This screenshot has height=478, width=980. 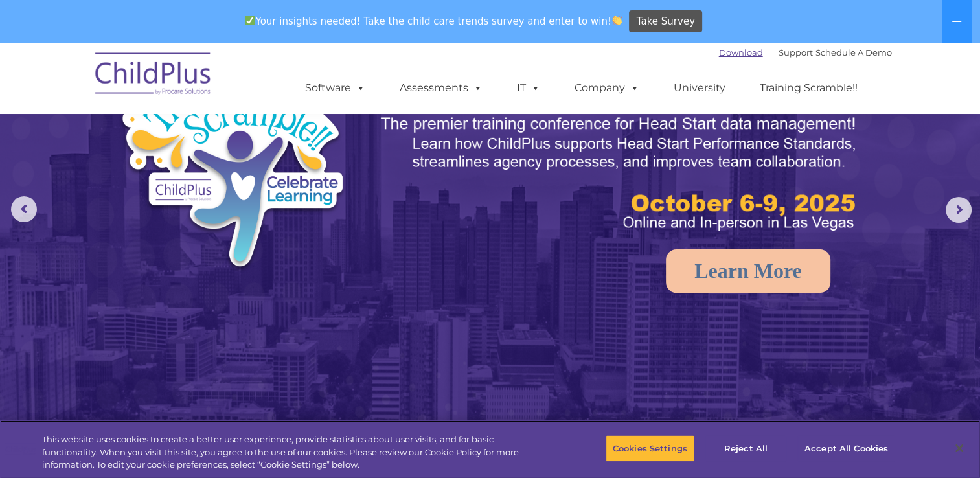 What do you see at coordinates (748, 271) in the screenshot?
I see `a: Learn More` at bounding box center [748, 271].